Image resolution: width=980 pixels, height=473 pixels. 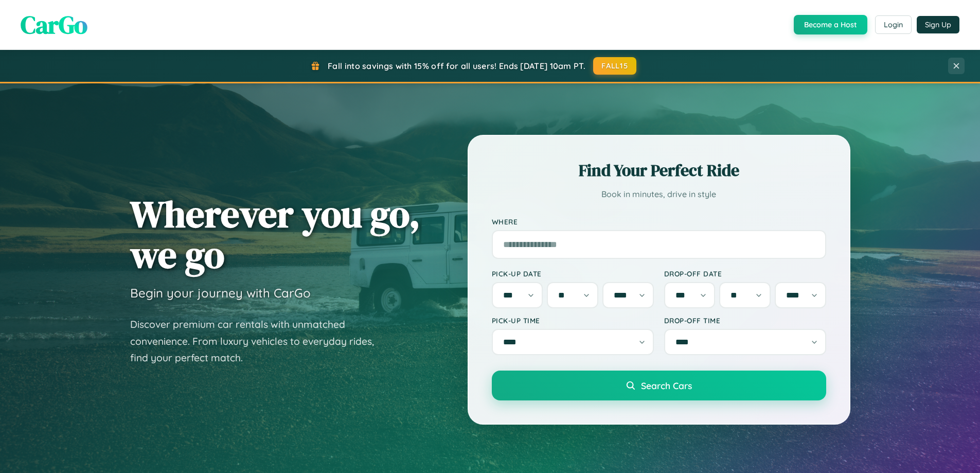 What do you see at coordinates (893, 25) in the screenshot?
I see `button: Login` at bounding box center [893, 25].